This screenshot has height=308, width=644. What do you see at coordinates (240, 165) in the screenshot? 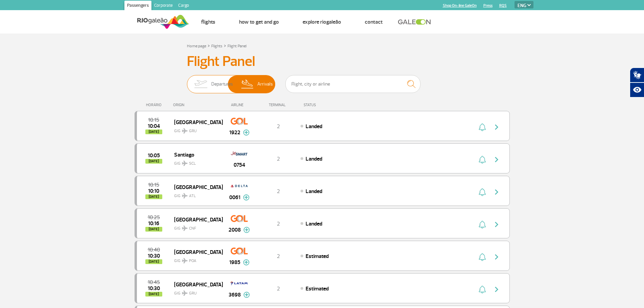
I see `span: 0754` at bounding box center [240, 165].